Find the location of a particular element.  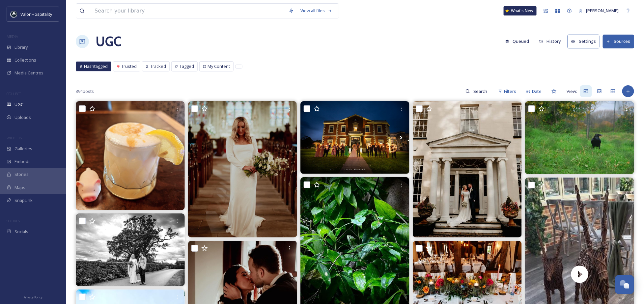

span: Embeds is located at coordinates (22, 161).